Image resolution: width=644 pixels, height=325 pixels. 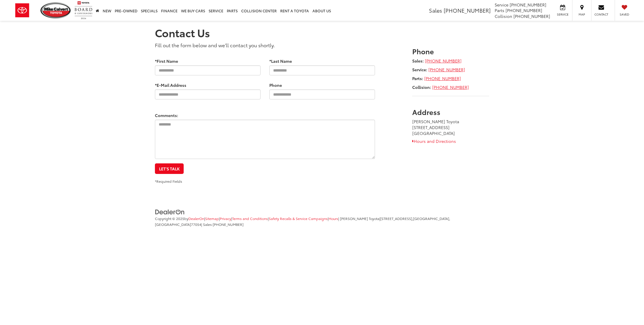 I want to click on small: *Required Fields, so click(x=169, y=181).